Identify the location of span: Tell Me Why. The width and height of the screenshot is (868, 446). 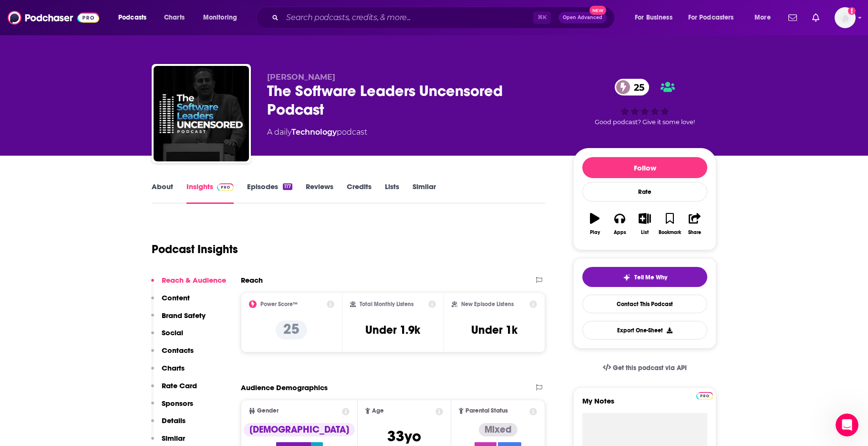
(651, 278).